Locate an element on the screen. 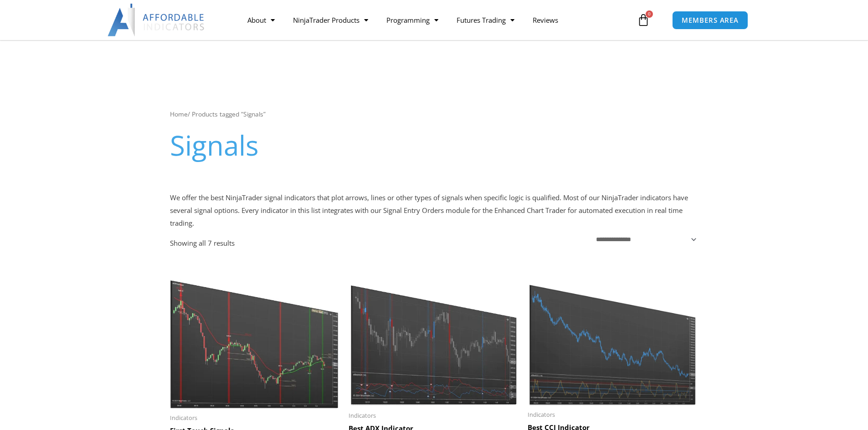 The image size is (868, 430). span: 0 is located at coordinates (649, 14).